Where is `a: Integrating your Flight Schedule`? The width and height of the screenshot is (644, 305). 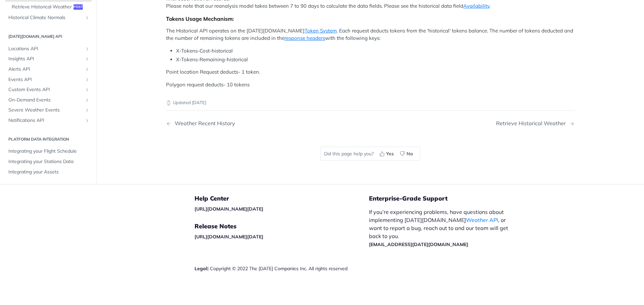
a: Integrating your Flight Schedule is located at coordinates (48, 152).